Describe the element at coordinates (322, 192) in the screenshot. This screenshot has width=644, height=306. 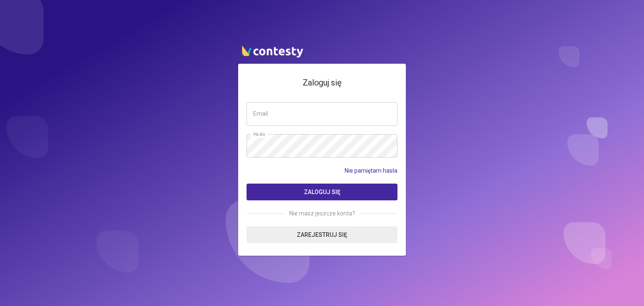
I see `button: Zaloguj się` at that location.